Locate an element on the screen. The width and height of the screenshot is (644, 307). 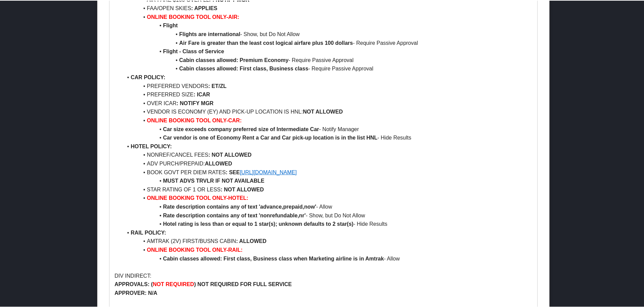
strong: Cabin classes allowed: First class, Business class when Marketing airline is in Amtrak is located at coordinates (274, 258).